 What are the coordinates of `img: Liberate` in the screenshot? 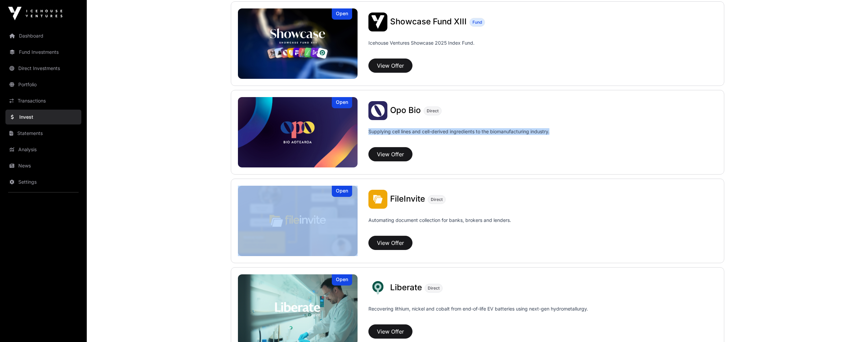 It's located at (378, 288).